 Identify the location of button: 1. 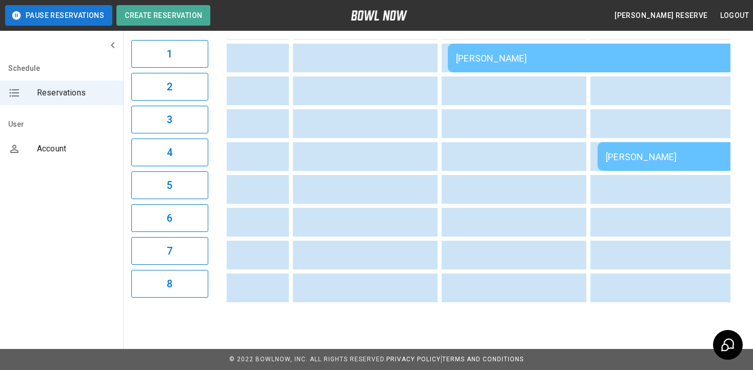
(170, 54).